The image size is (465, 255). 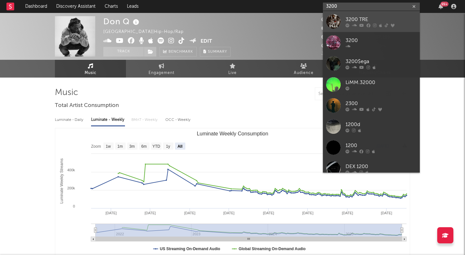 What do you see at coordinates (304, 68) in the screenshot?
I see `a: Audience` at bounding box center [304, 68].